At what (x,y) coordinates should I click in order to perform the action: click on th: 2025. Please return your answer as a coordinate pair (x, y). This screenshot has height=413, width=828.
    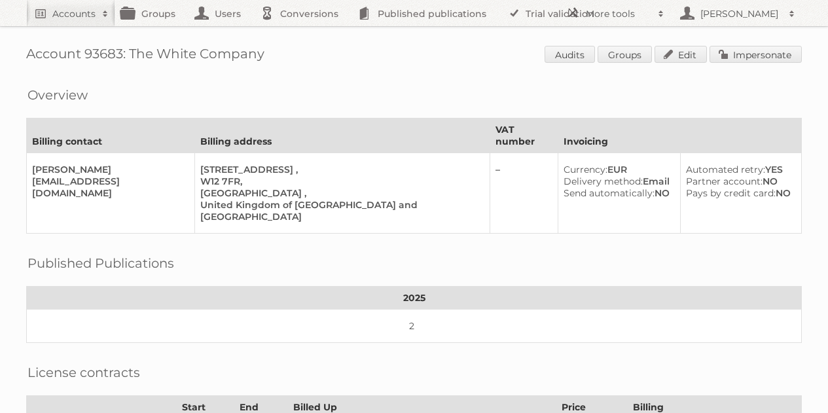
    Looking at the image, I should click on (414, 298).